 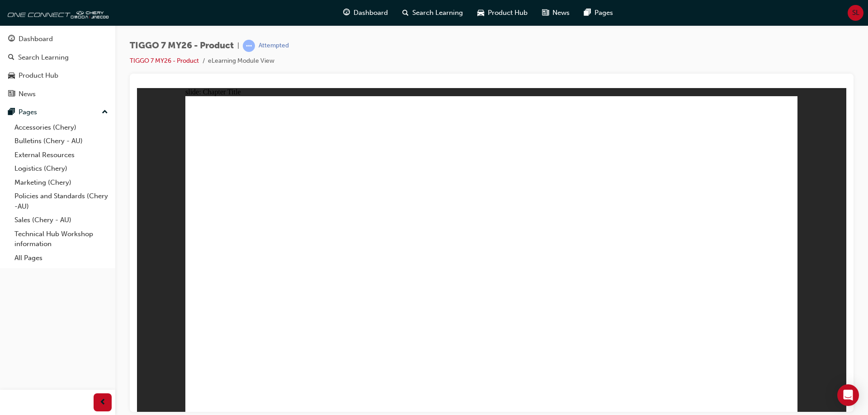 I want to click on div: Attempted, so click(x=273, y=46).